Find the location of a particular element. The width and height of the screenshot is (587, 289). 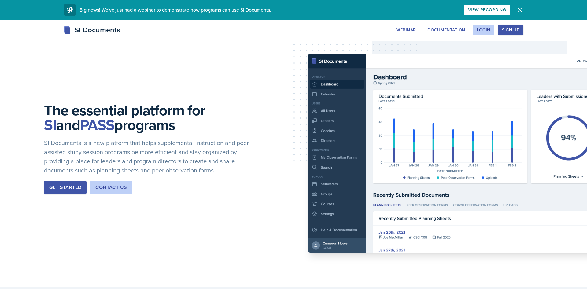

button: View Recording is located at coordinates (487, 10).